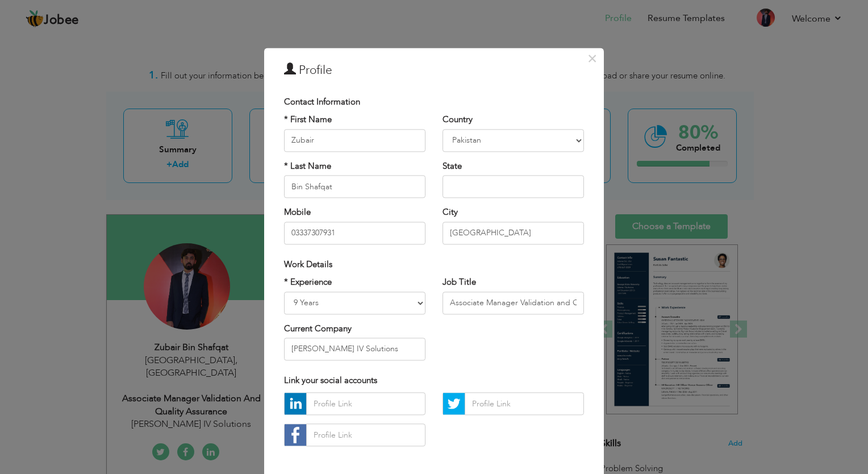  I want to click on label: Current Company, so click(317, 328).